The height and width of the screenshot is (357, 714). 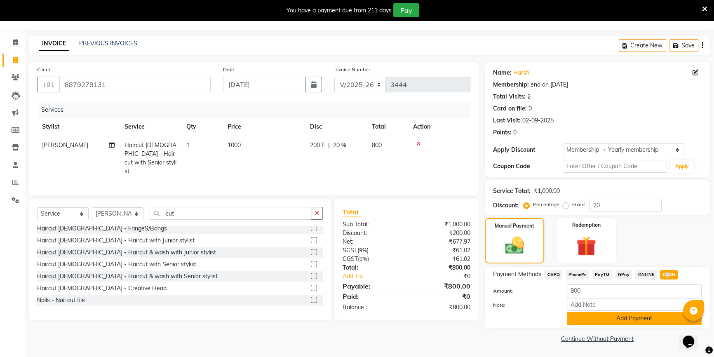 What do you see at coordinates (615, 166) in the screenshot?
I see `input: Enter Offer / Coupon Code` at bounding box center [615, 166].